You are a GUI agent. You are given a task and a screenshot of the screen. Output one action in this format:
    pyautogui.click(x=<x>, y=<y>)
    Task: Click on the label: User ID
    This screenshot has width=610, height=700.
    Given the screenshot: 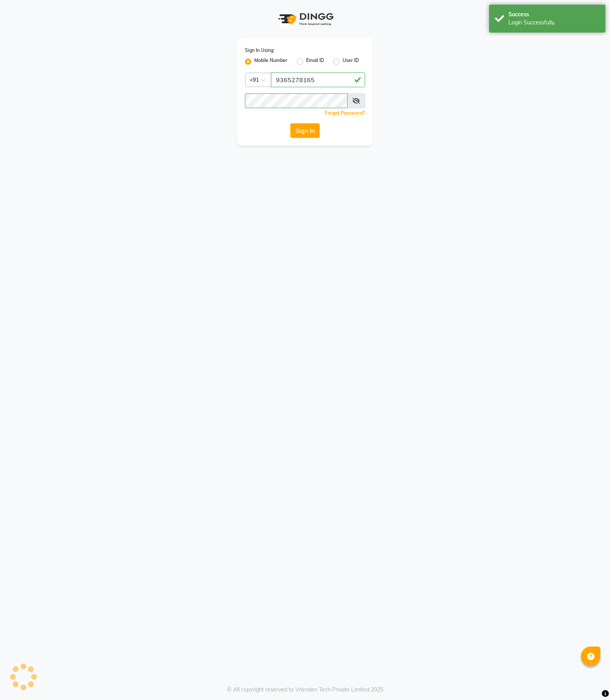 What is the action you would take?
    pyautogui.click(x=351, y=62)
    